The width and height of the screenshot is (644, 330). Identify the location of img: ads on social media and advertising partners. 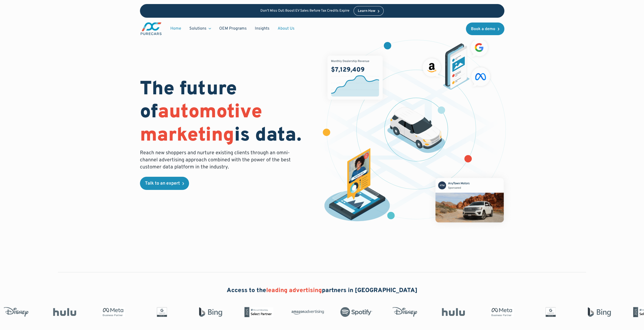
(456, 63).